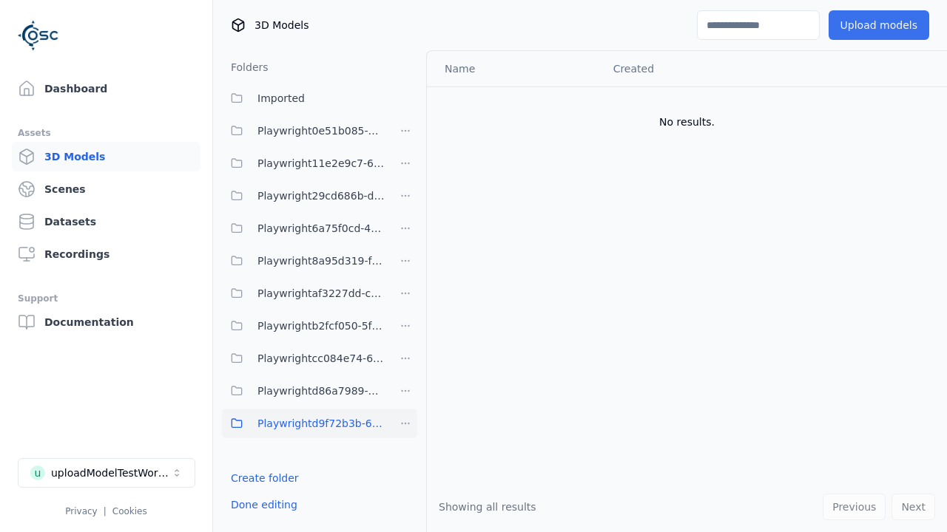 This screenshot has height=532, width=947. What do you see at coordinates (106, 133) in the screenshot?
I see `div: Assets` at bounding box center [106, 133].